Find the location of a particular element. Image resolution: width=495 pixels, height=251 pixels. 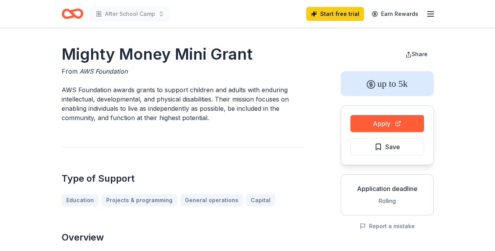

a: General operations is located at coordinates (211, 200).